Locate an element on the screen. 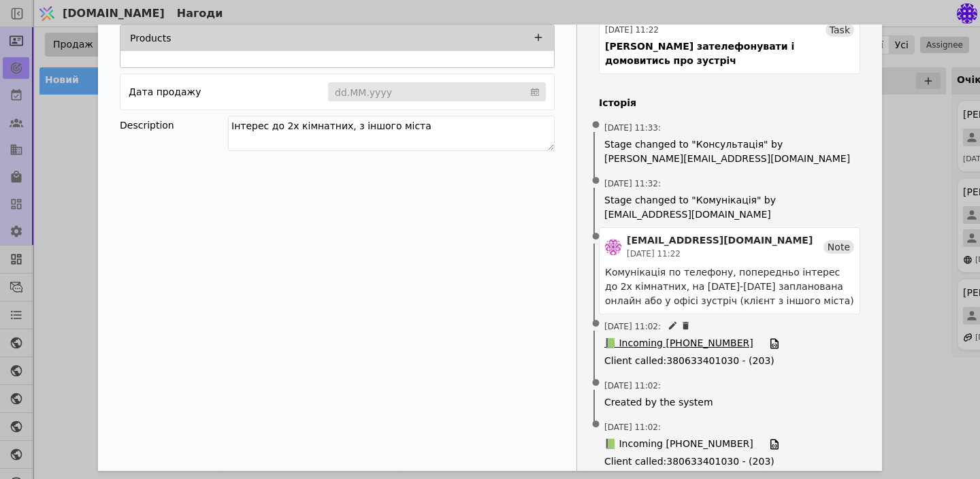 The height and width of the screenshot is (479, 980). div: Description is located at coordinates (174, 125).